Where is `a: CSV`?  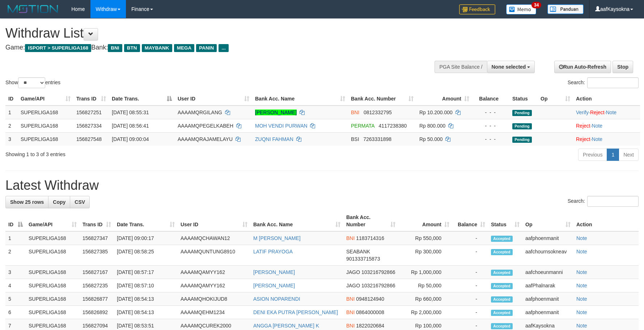 a: CSV is located at coordinates (79, 202).